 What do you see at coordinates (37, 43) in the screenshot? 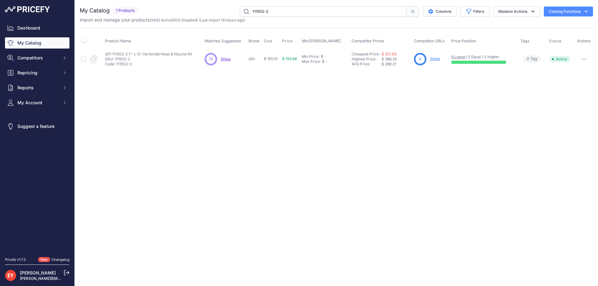
I see `a: My Catalog` at bounding box center [37, 43].